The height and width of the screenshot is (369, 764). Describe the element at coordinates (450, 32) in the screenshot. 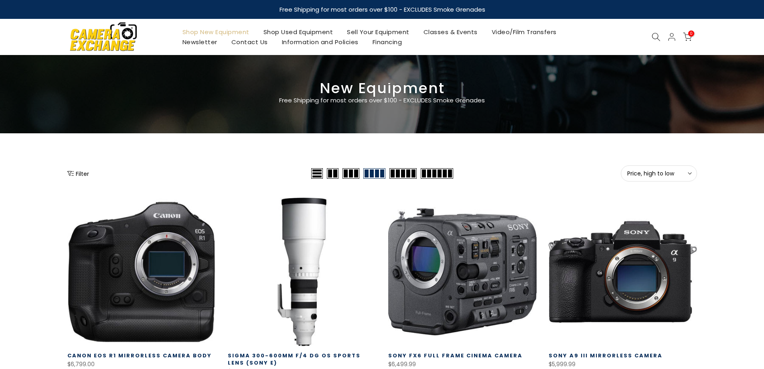

I see `a: Classes & Events` at that location.